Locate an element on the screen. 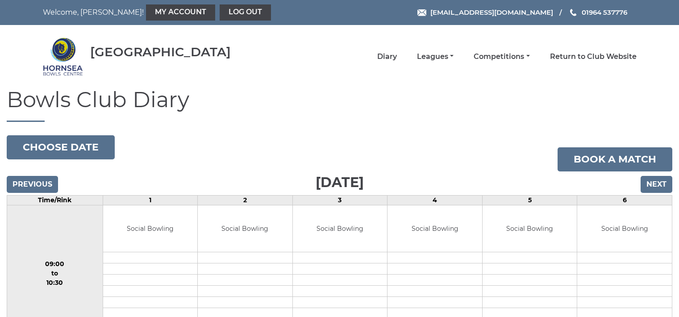  td: Time/Rink is located at coordinates (55, 200).